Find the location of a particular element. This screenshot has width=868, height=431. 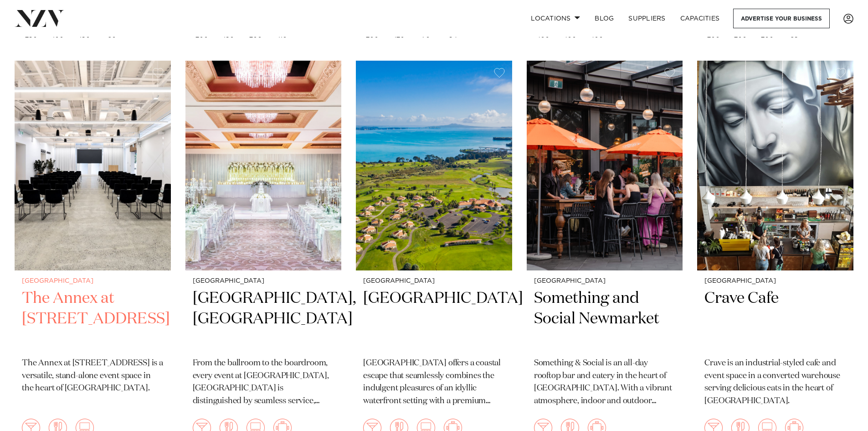

a: SUPPLIERS is located at coordinates (647, 18).